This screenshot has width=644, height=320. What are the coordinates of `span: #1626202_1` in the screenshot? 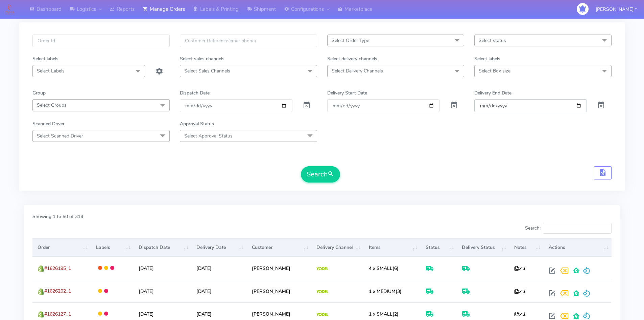 It's located at (58, 291).